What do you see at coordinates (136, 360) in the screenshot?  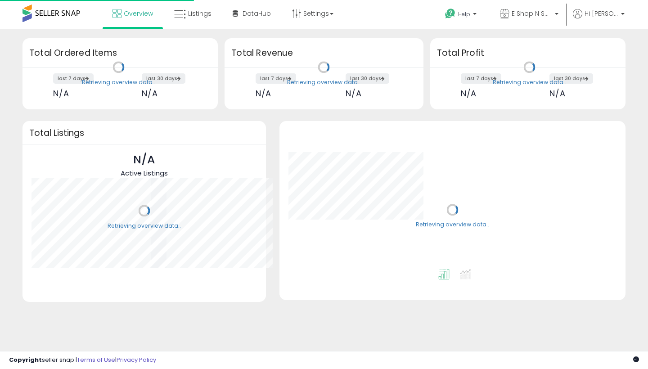 I see `a: Privacy Policy` at bounding box center [136, 360].